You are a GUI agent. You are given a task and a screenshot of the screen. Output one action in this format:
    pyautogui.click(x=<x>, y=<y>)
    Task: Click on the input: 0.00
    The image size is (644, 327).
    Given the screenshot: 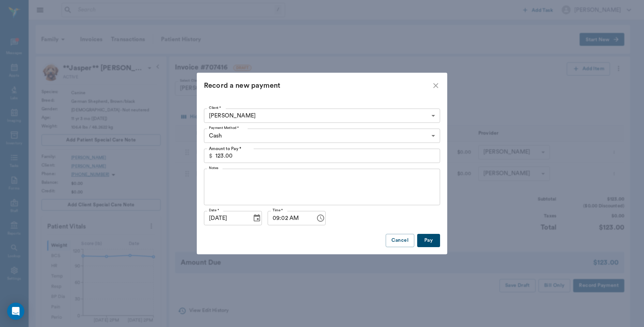 What is the action you would take?
    pyautogui.click(x=328, y=156)
    